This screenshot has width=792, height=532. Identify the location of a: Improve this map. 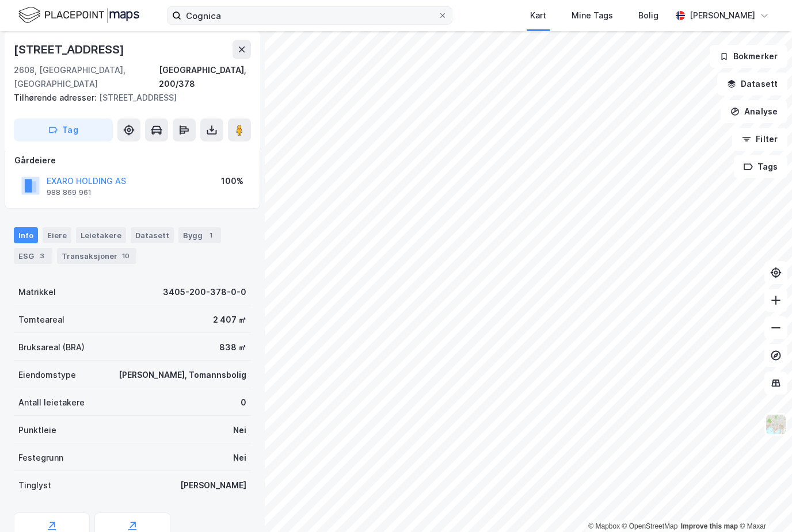
(709, 526).